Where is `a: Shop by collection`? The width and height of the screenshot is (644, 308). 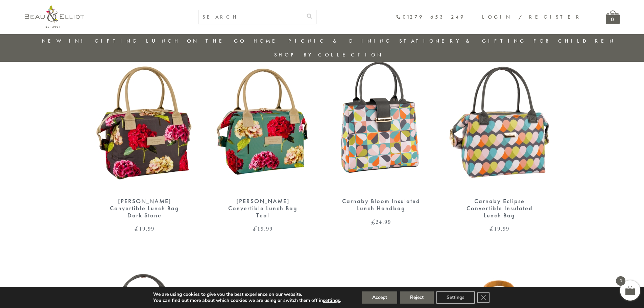 a: Shop by collection is located at coordinates (329, 55).